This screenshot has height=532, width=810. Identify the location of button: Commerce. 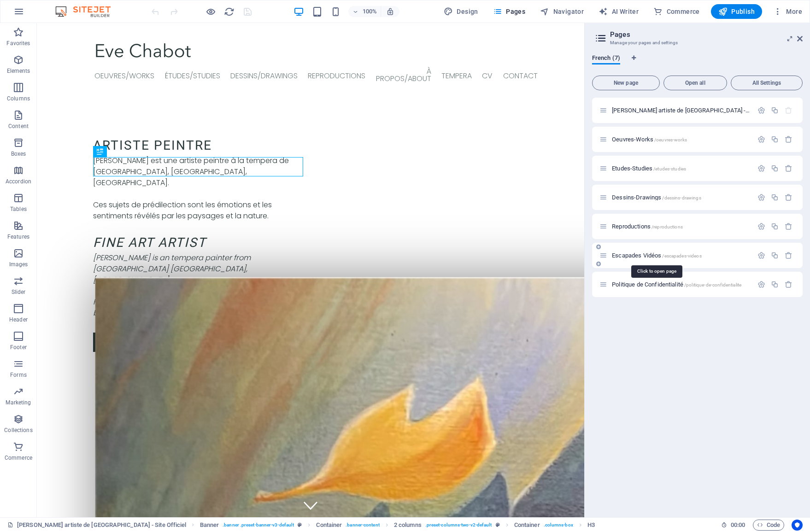
(676, 11).